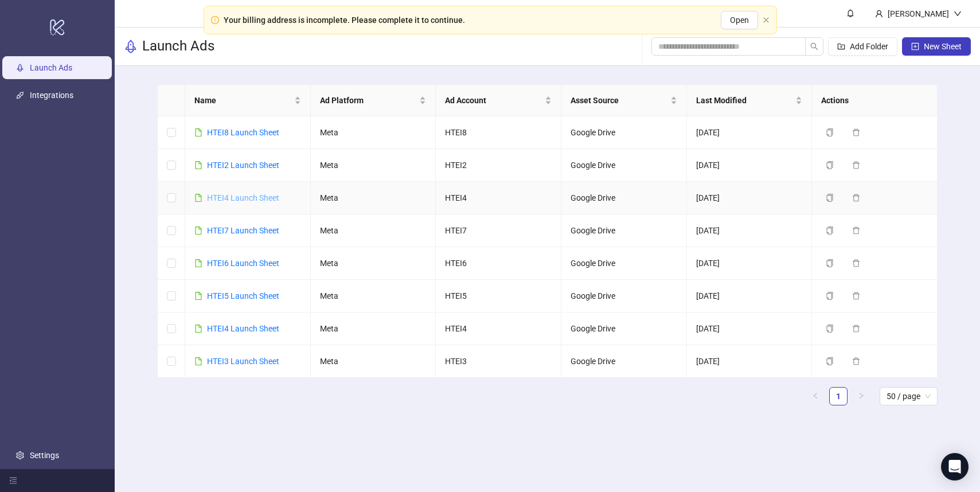 Image resolution: width=980 pixels, height=492 pixels. I want to click on span: left, so click(816, 395).